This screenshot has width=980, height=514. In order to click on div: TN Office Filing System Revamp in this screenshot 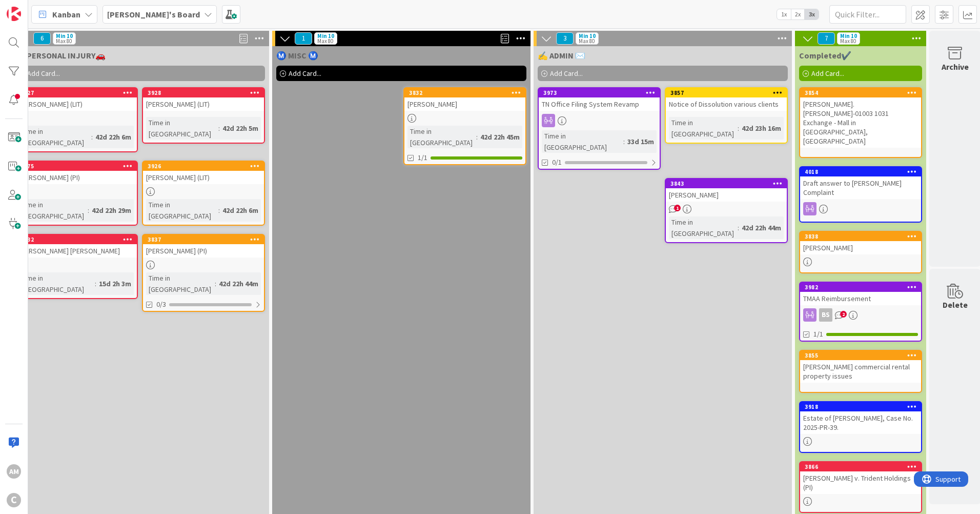, I will do `click(599, 104)`.